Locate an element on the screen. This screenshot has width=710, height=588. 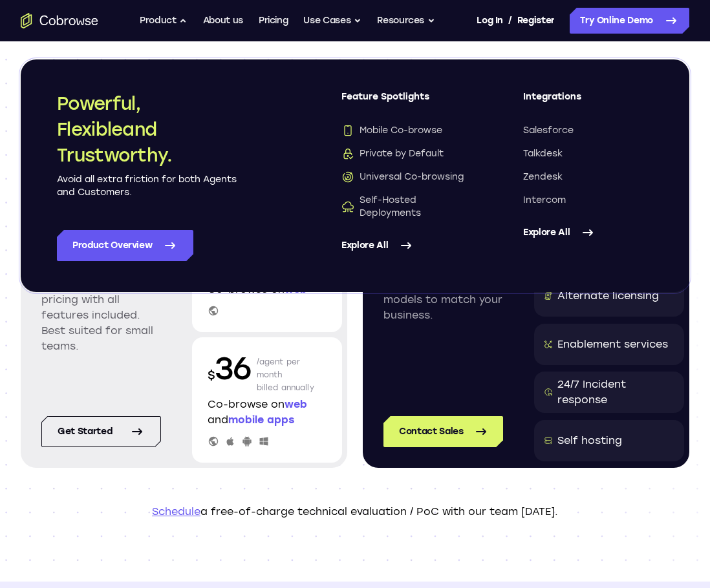
button: Use Cases is located at coordinates (333, 21).